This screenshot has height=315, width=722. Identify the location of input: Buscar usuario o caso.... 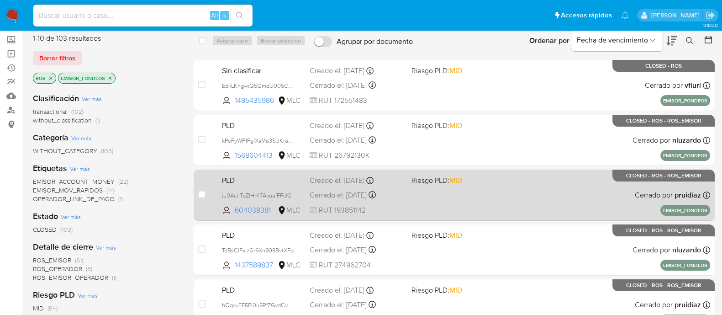
(143, 16).